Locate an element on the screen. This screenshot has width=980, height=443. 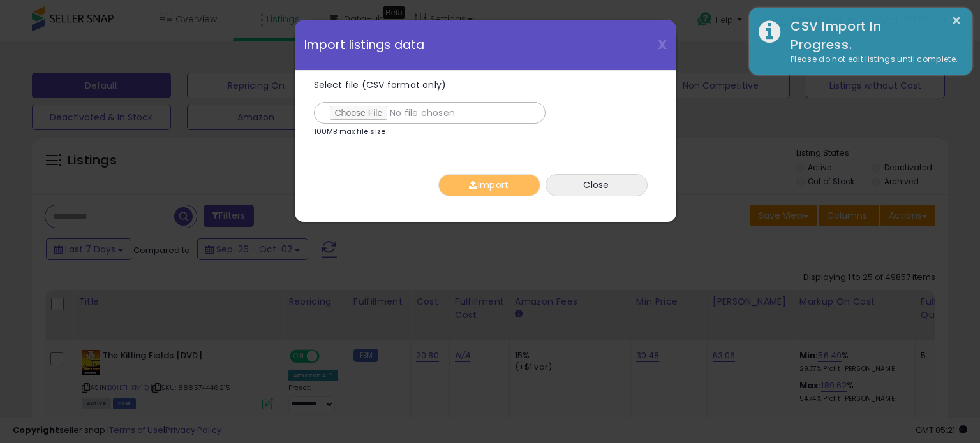
p: 100MB max file size is located at coordinates (349, 131).